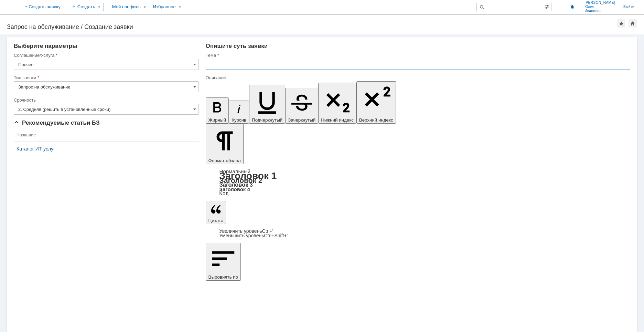 The height and width of the screenshot is (332, 644). What do you see at coordinates (240, 180) in the screenshot?
I see `a: Заголовок 2` at bounding box center [240, 180].